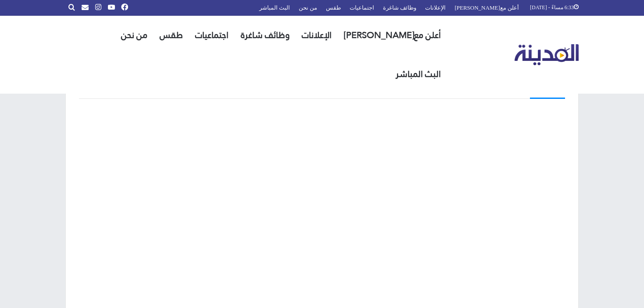  What do you see at coordinates (418, 74) in the screenshot?
I see `a: البث المباشر` at bounding box center [418, 74].